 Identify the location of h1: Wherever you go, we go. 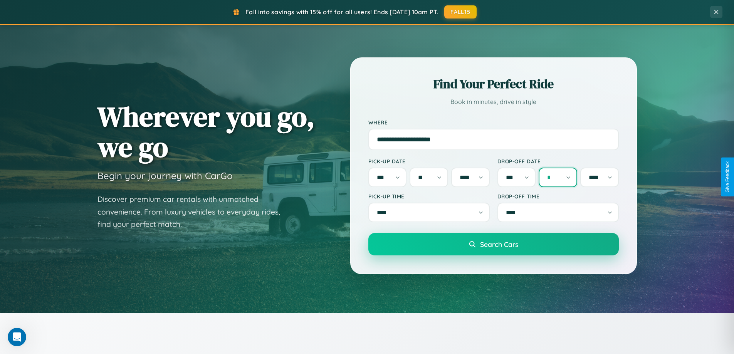
(206, 132).